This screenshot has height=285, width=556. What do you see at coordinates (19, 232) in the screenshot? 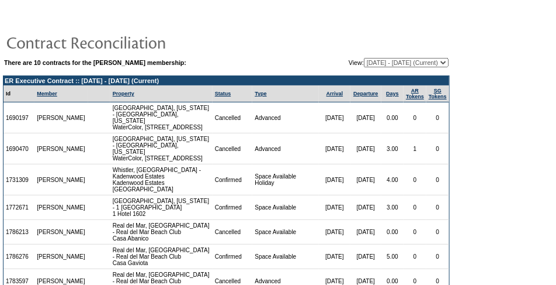
I see `td: 1786213` at bounding box center [19, 232].